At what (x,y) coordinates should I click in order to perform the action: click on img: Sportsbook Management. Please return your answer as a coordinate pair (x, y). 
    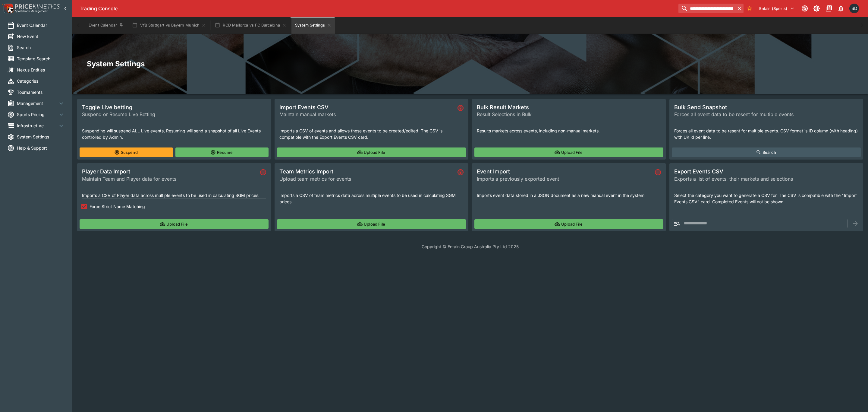
    Looking at the image, I should click on (31, 12).